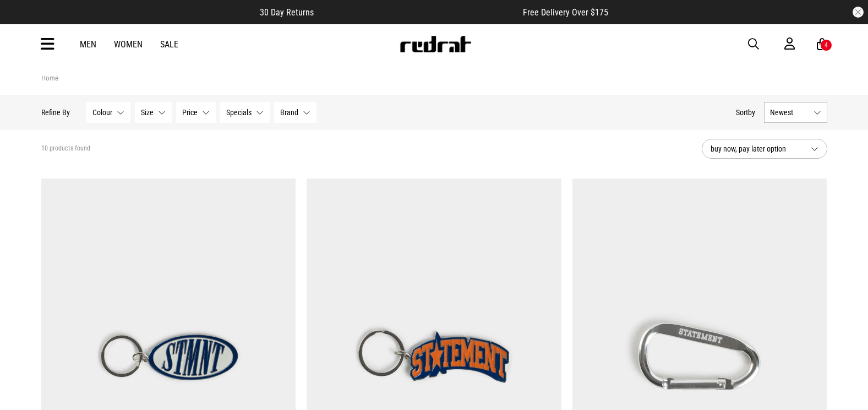 The image size is (868, 410). What do you see at coordinates (153, 112) in the screenshot?
I see `button: Size` at bounding box center [153, 112].